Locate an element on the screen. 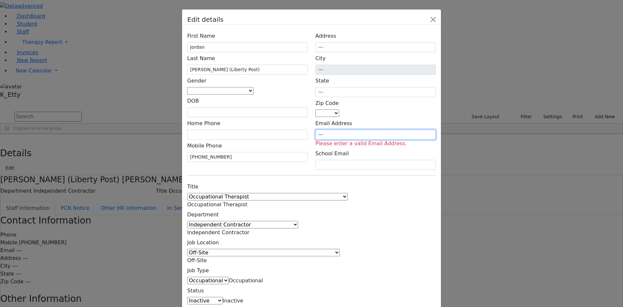  span: Occupational is located at coordinates (246, 280).